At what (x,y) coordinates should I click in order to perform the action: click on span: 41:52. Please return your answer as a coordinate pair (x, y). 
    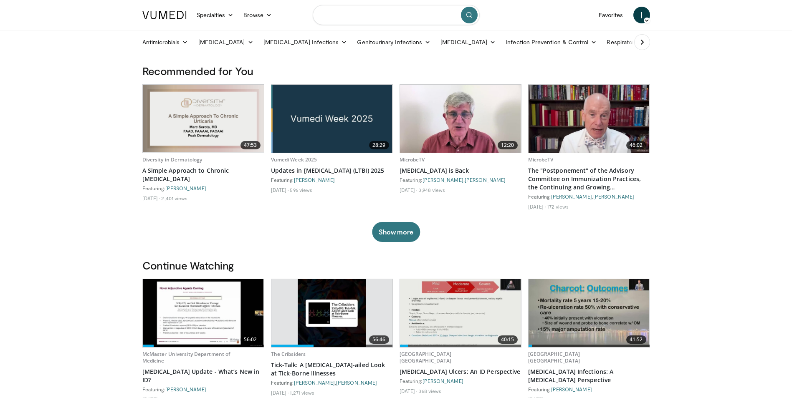
    Looking at the image, I should click on (636, 340).